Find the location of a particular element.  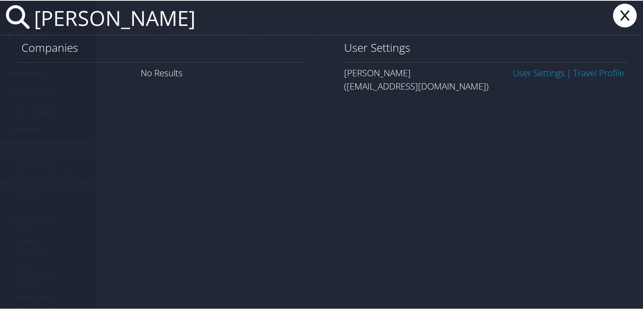

a: View OBT Profile is located at coordinates (599, 72).